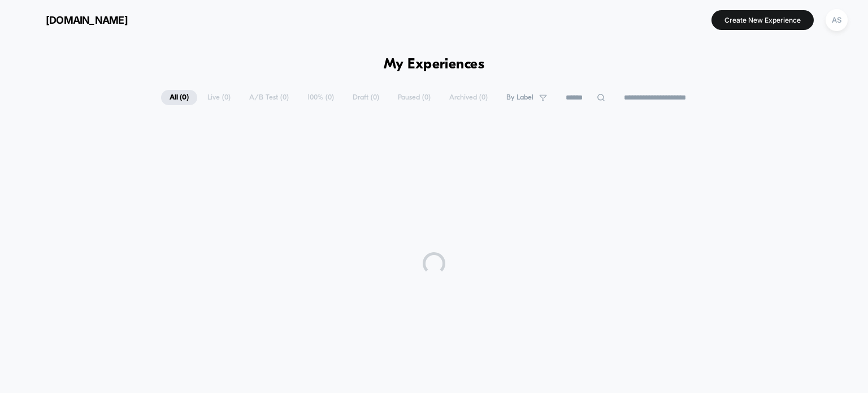  What do you see at coordinates (520, 97) in the screenshot?
I see `span: By Label` at bounding box center [520, 97].